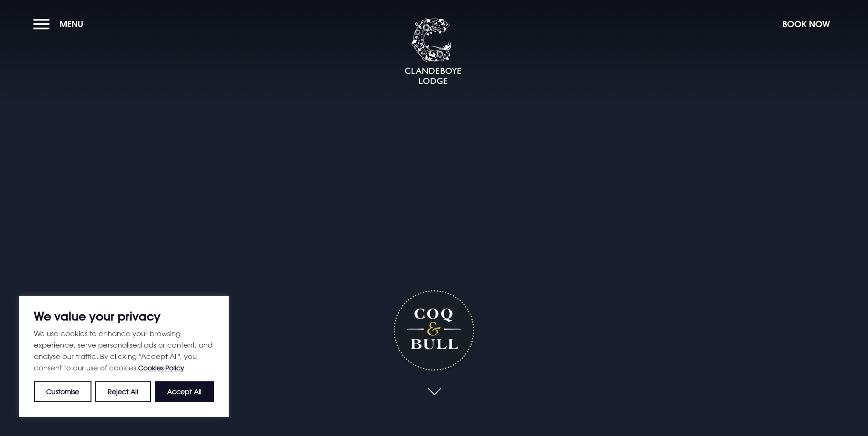 This screenshot has height=436, width=868. Describe the element at coordinates (124, 356) in the screenshot. I see `div: We value your privacy` at that location.